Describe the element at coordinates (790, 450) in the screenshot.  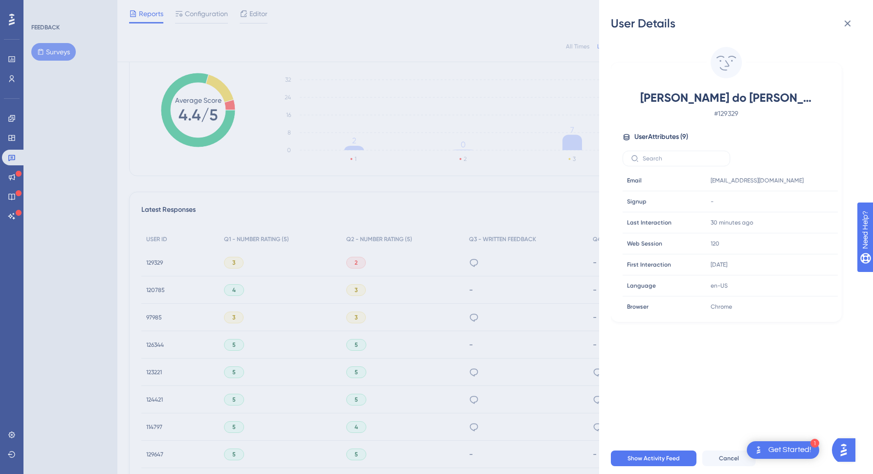
I see `div: Get Started!` at that location.